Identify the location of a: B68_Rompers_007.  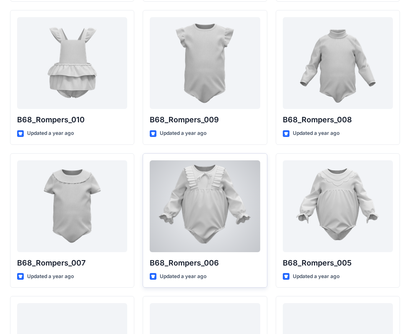
(72, 206).